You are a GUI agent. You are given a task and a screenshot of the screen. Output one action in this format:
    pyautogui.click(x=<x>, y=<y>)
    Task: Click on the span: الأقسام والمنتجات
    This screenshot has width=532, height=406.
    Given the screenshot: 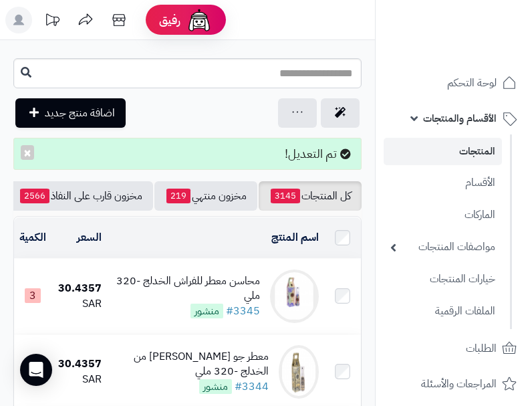 What is the action you would take?
    pyautogui.click(x=460, y=118)
    